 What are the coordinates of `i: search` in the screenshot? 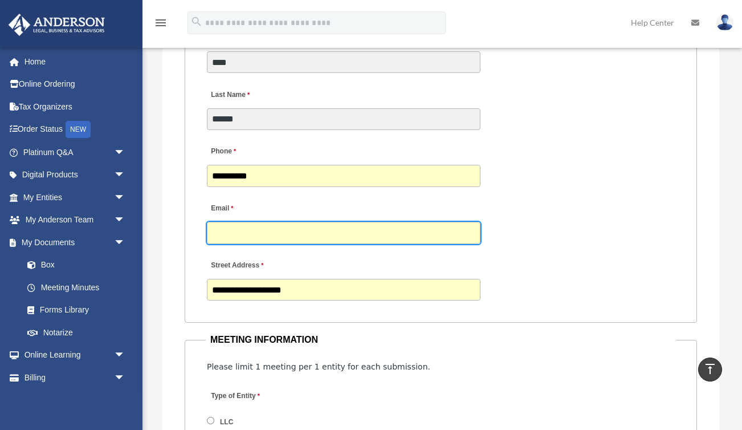 It's located at (197, 22).